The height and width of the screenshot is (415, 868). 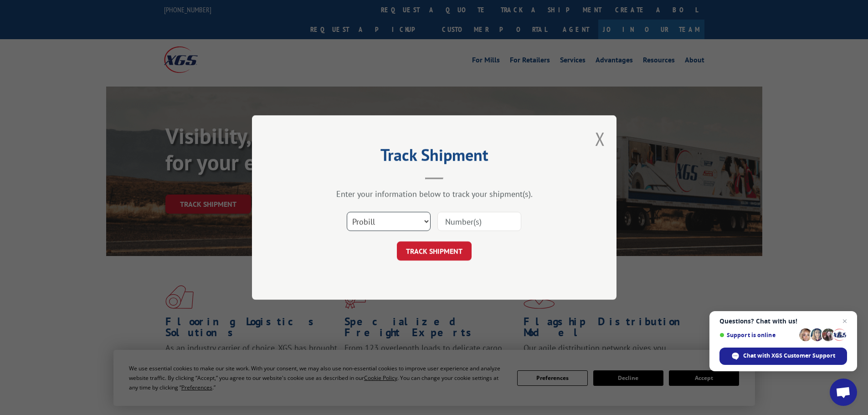 What do you see at coordinates (783, 321) in the screenshot?
I see `span: Questions? Chat with us!` at bounding box center [783, 321].